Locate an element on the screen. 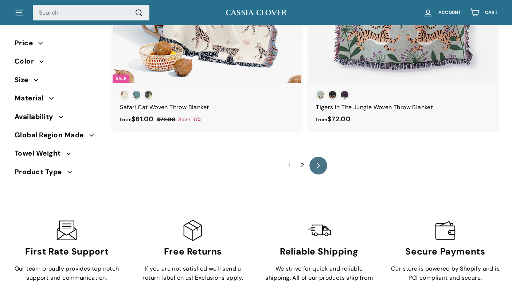  button: Product Type is located at coordinates (58, 174).